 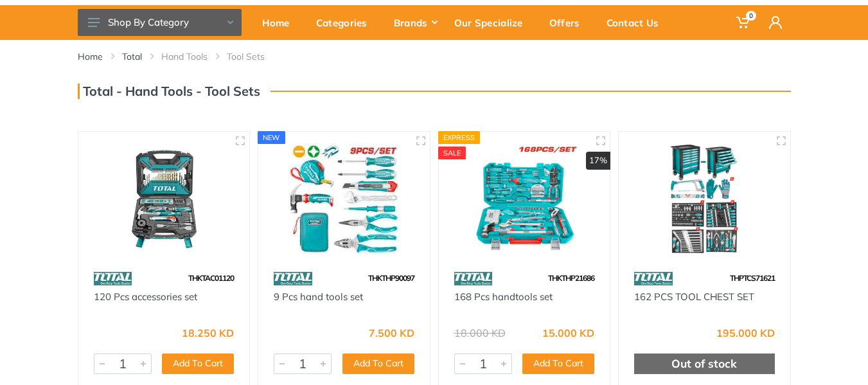 What do you see at coordinates (751, 15) in the screenshot?
I see `span: 0` at bounding box center [751, 15].